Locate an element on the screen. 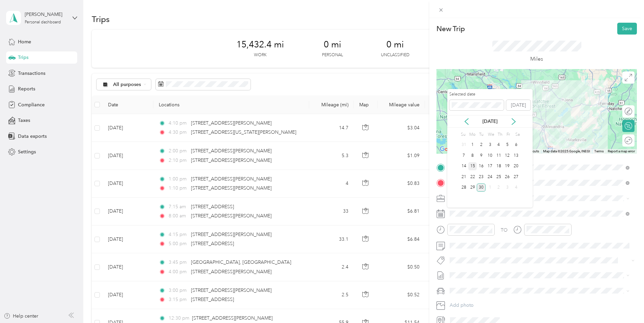  div: Sa is located at coordinates (517, 135).